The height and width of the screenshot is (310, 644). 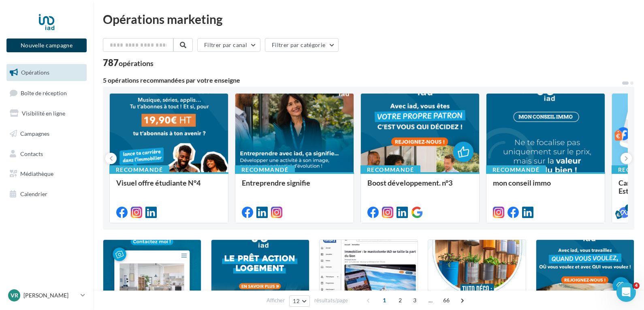 What do you see at coordinates (302, 45) in the screenshot?
I see `button: Filtrer par catégorie` at bounding box center [302, 45].